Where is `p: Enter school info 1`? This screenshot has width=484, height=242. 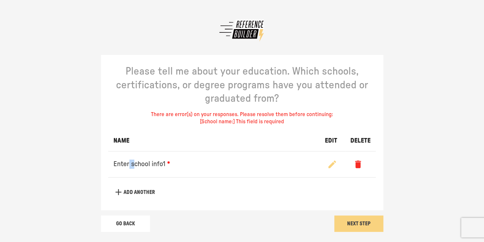 p: Enter school info 1 is located at coordinates (214, 164).